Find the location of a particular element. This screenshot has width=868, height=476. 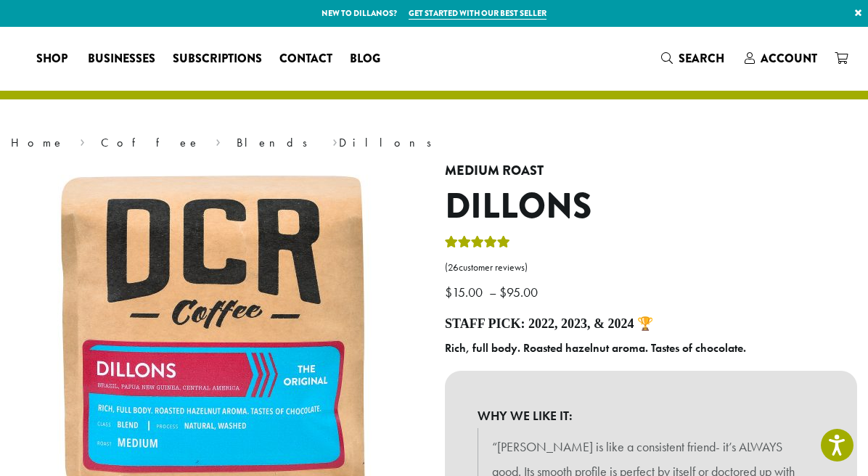

a: Blends is located at coordinates (276, 142).